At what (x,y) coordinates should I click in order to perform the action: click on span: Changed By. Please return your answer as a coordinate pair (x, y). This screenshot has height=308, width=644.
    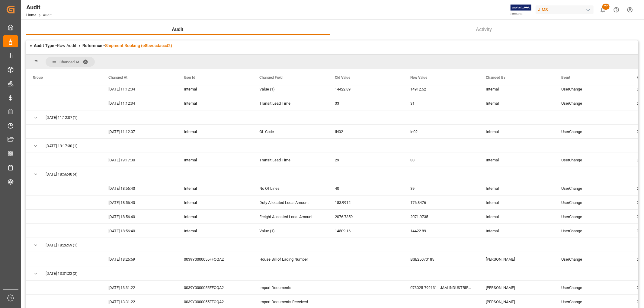
    Looking at the image, I should click on (495, 78).